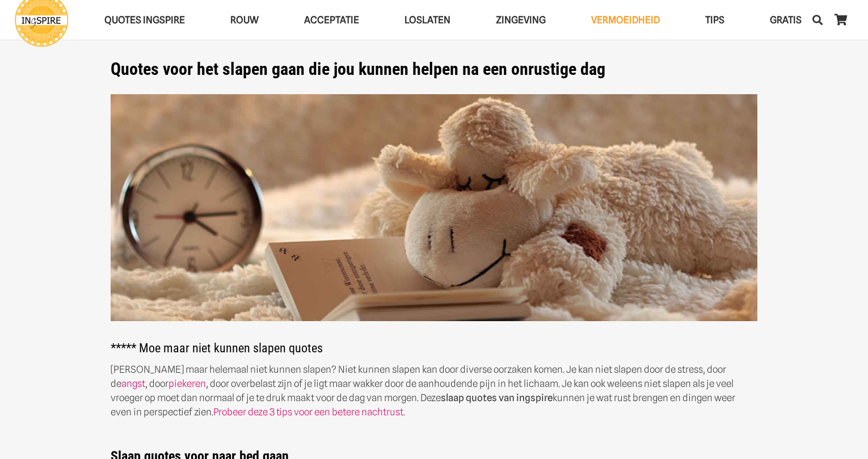 This screenshot has height=459, width=868. I want to click on a: ROUWROUW Menu, so click(245, 20).